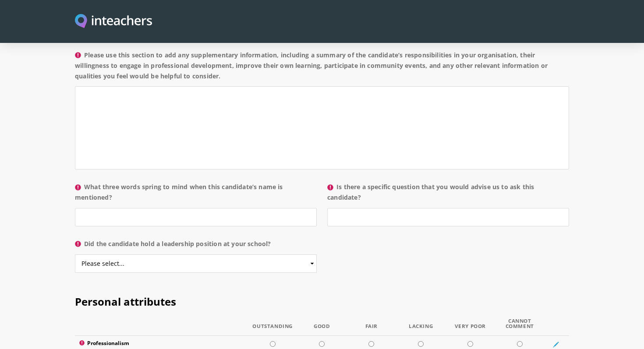 The image size is (644, 349). What do you see at coordinates (161, 345) in the screenshot?
I see `label: Professionalism` at bounding box center [161, 345].